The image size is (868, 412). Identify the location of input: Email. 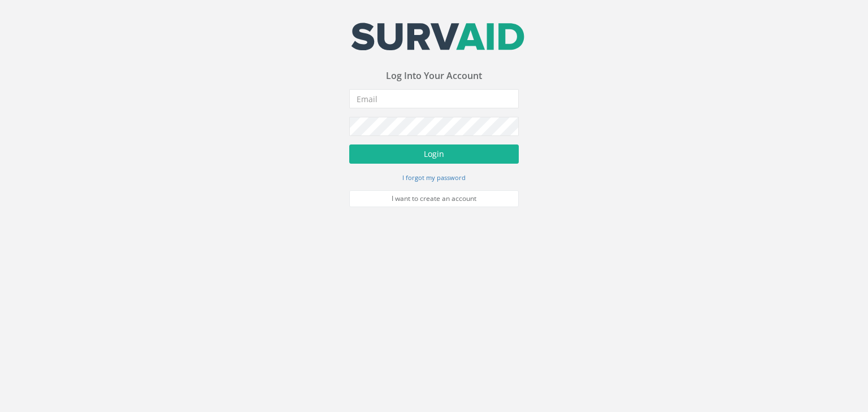
(434, 99).